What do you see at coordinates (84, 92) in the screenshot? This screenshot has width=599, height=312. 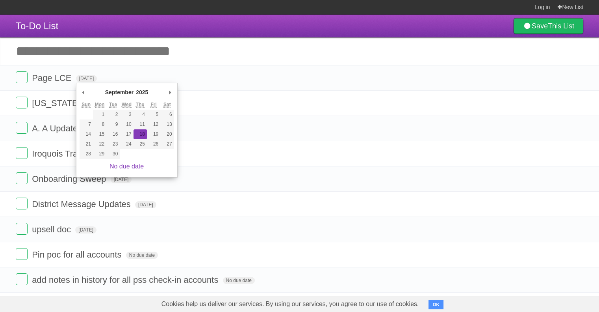 I see `button: Previous Month` at bounding box center [84, 92].